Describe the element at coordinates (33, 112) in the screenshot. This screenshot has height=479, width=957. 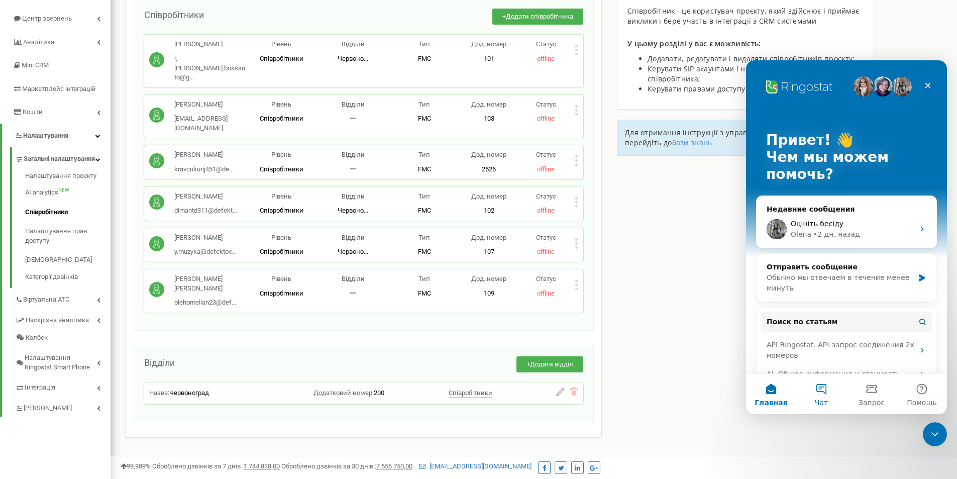
I see `span: Кошти` at that location.